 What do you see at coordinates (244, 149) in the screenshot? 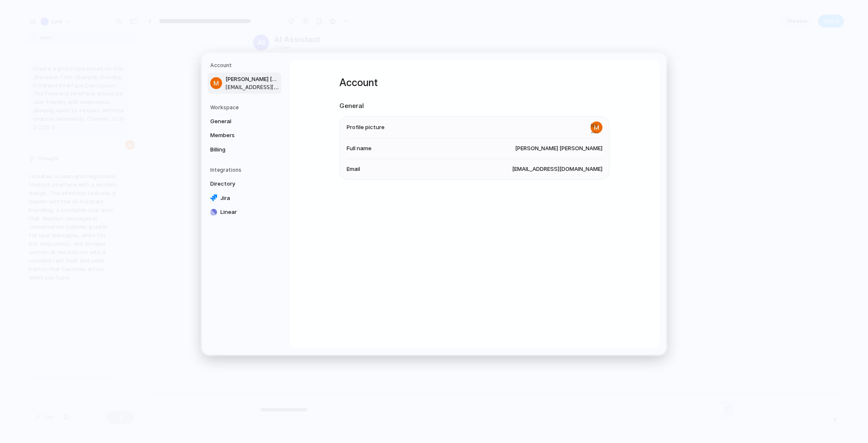
I see `a: Billing` at bounding box center [244, 149].